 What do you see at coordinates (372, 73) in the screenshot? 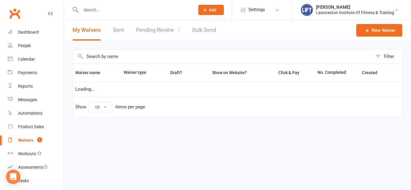
I see `button: Created` at bounding box center [372, 73].